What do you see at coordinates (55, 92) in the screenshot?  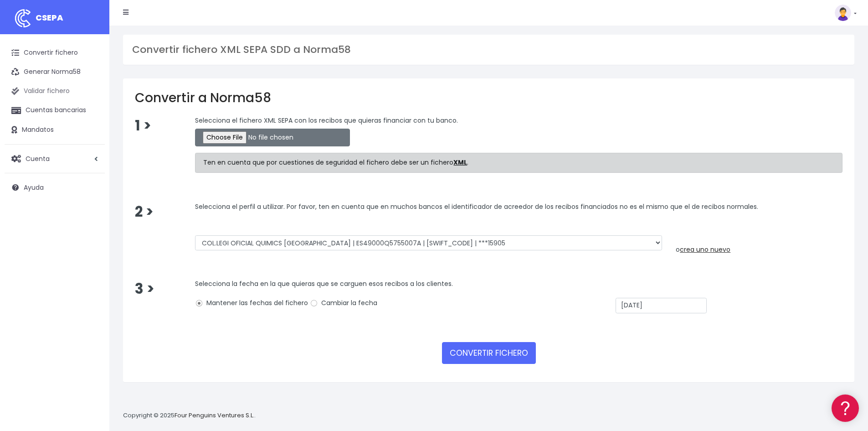 I see `a: Validar fichero` at bounding box center [55, 92].